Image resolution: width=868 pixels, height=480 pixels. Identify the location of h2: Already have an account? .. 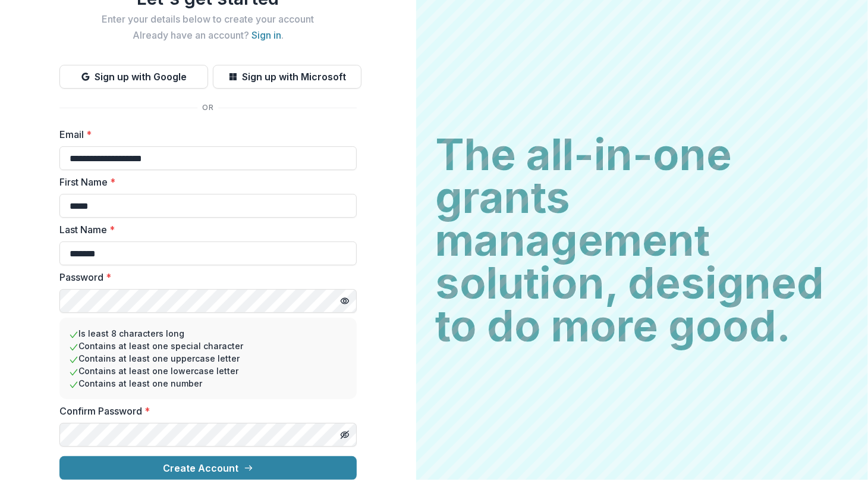
(208, 35).